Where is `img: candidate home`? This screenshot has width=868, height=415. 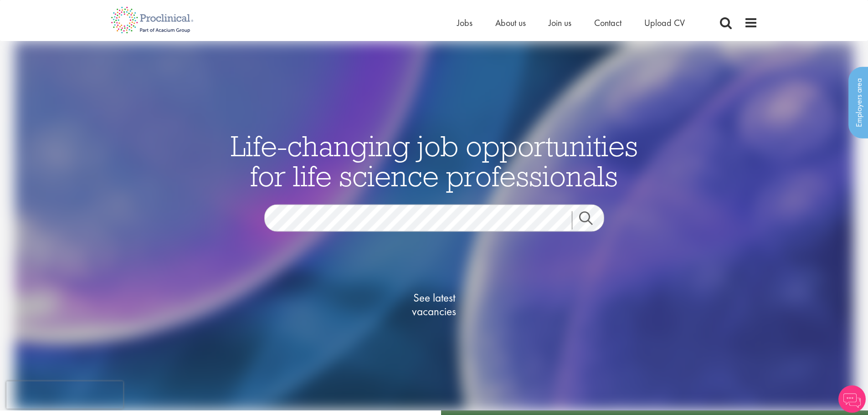
img: candidate home is located at coordinates (434, 225).